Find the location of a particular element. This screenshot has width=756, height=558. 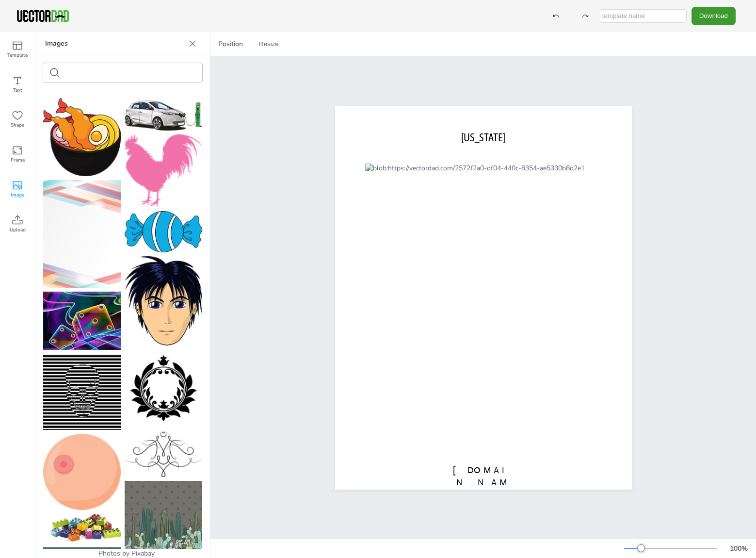

div: Photos by is located at coordinates (123, 553).